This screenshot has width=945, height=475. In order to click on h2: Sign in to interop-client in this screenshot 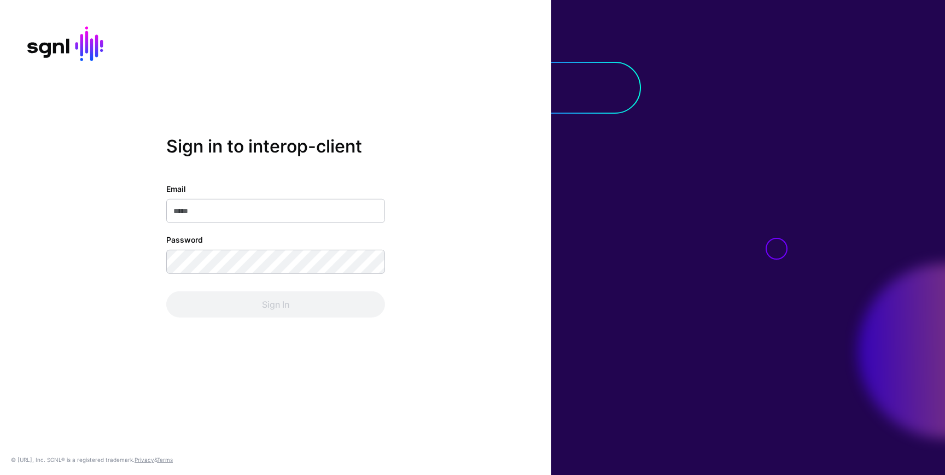, I will do `click(276, 146)`.